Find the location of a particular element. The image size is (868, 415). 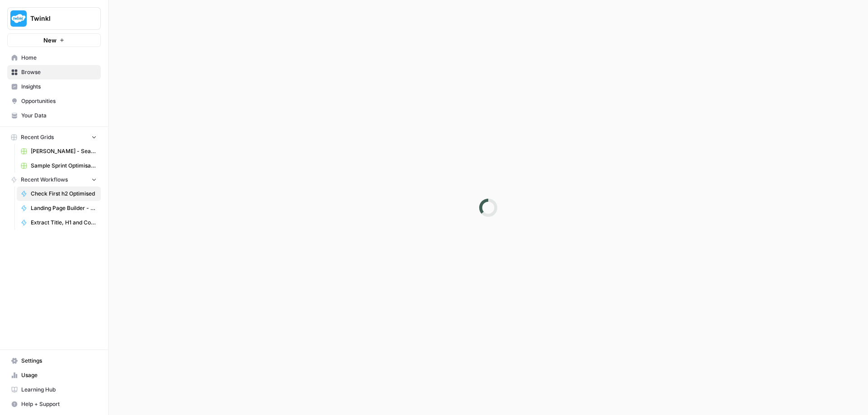

button: Recent Grids is located at coordinates (54, 137).